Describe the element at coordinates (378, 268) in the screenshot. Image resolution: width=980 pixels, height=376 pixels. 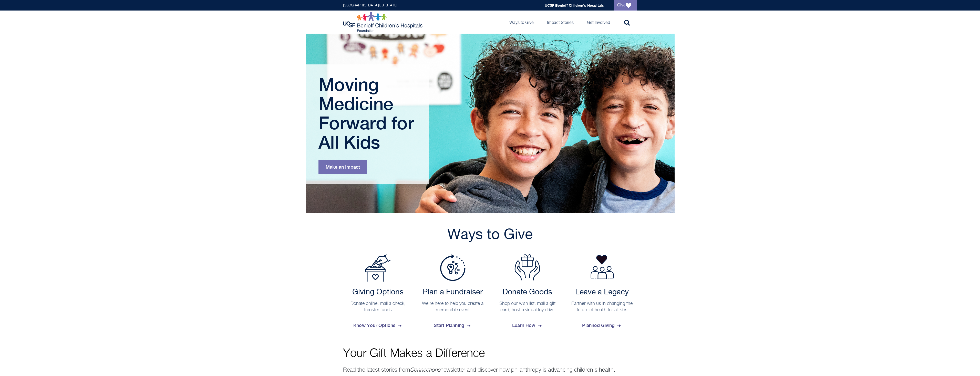
I see `img: Payment Options` at that location.